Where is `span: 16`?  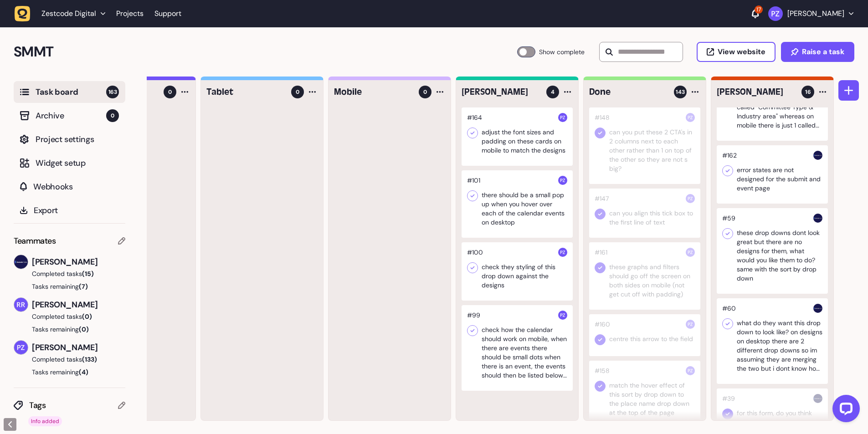
span: 16 is located at coordinates (808, 92).